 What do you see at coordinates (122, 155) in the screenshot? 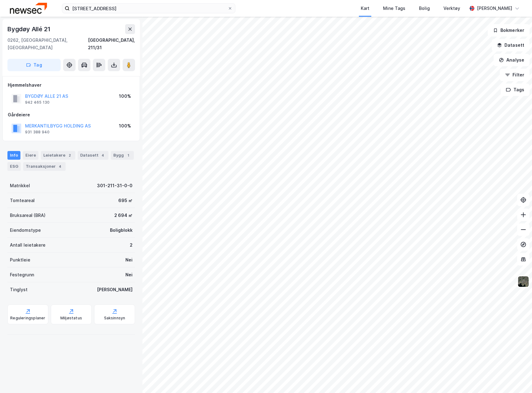
I see `div: Bygg` at bounding box center [122, 155].